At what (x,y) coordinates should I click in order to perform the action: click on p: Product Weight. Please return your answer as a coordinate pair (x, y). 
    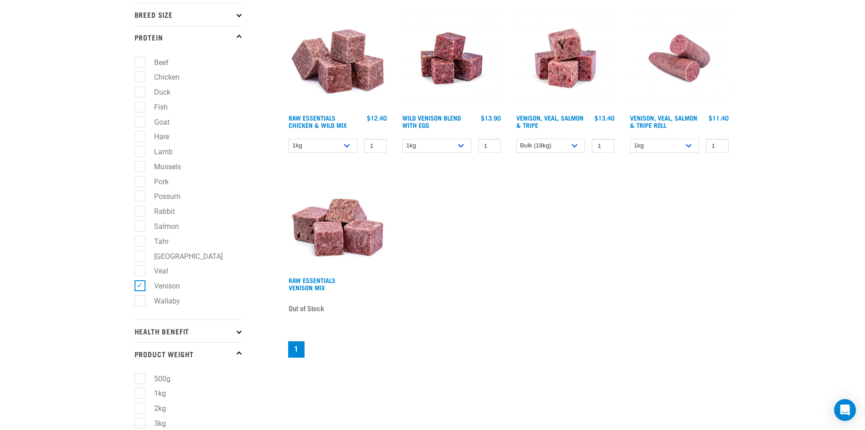
    Looking at the image, I should click on (189, 353).